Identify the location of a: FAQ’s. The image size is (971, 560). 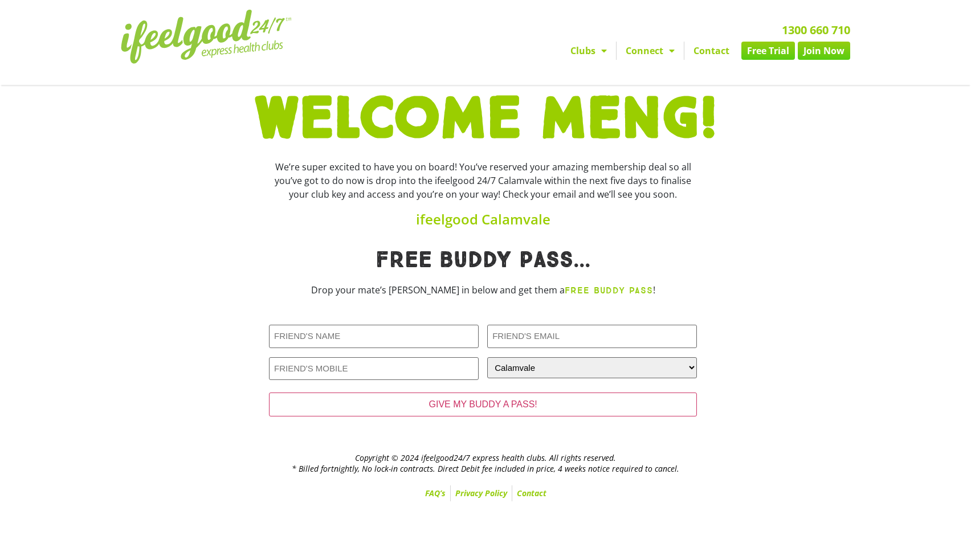
(435, 493).